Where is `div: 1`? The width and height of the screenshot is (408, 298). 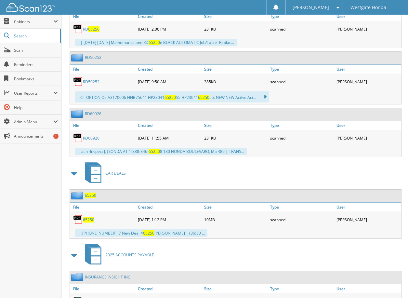 div: 1 is located at coordinates (56, 136).